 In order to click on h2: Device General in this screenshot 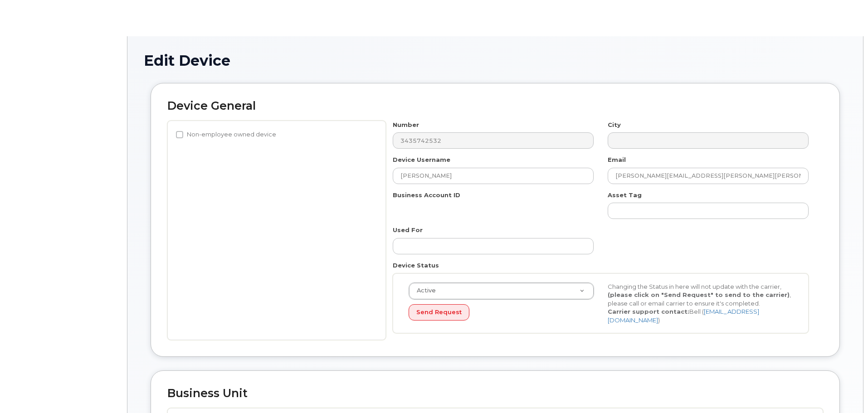, I will do `click(495, 106)`.